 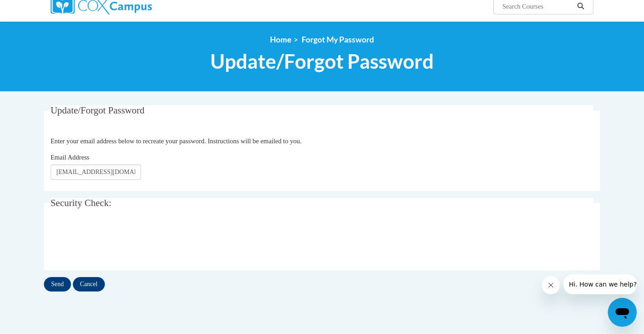 I want to click on button: Search, so click(x=581, y=6).